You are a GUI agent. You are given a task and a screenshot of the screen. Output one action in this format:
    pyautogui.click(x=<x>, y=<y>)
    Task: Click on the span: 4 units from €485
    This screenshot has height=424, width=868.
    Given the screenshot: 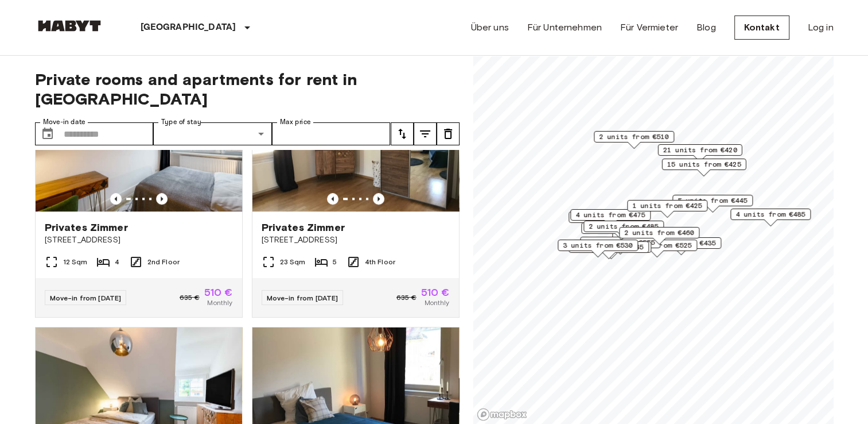 What is the action you would take?
    pyautogui.click(x=771, y=214)
    